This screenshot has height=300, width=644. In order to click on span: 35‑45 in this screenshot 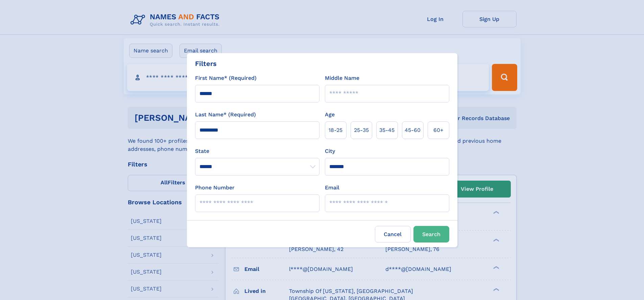, I will do `click(387, 130)`.